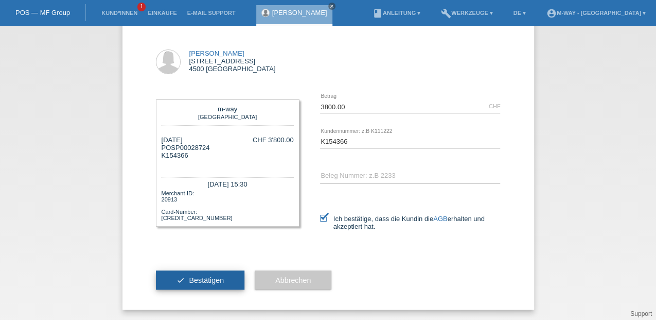 The width and height of the screenshot is (656, 320). Describe the element at coordinates (227, 109) in the screenshot. I see `div: m-way` at that location.